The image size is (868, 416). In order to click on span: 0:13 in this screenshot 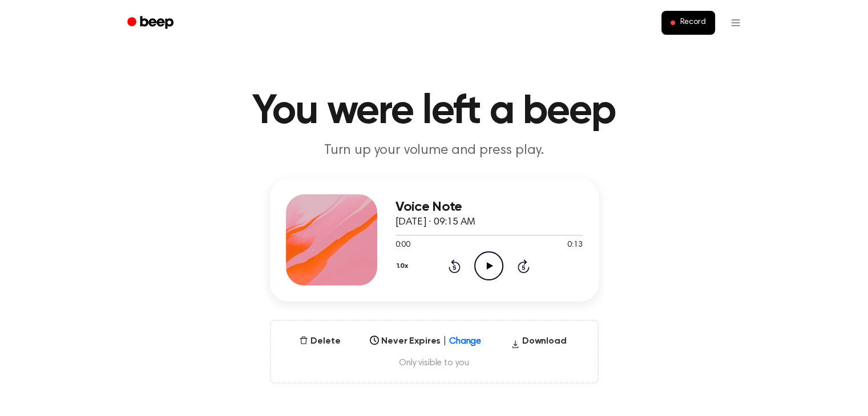, I will do `click(575, 245)`.